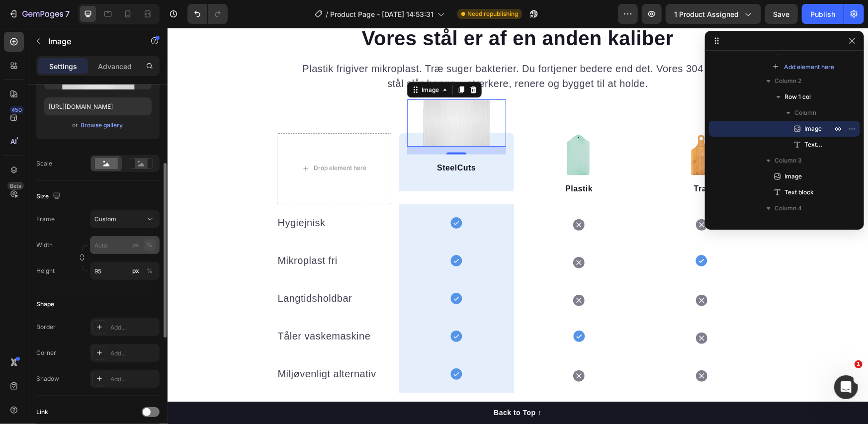  What do you see at coordinates (102, 125) in the screenshot?
I see `button: Browse gallery` at bounding box center [102, 125].